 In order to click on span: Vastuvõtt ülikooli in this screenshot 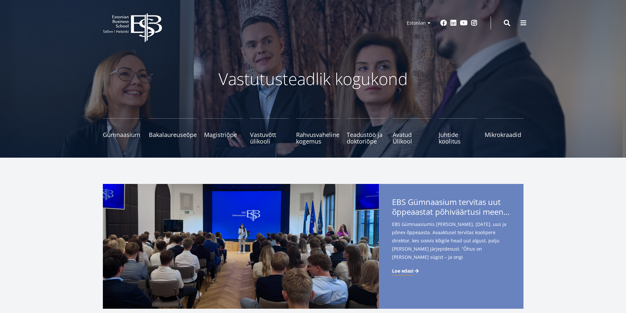, I will do `click(270, 138)`.